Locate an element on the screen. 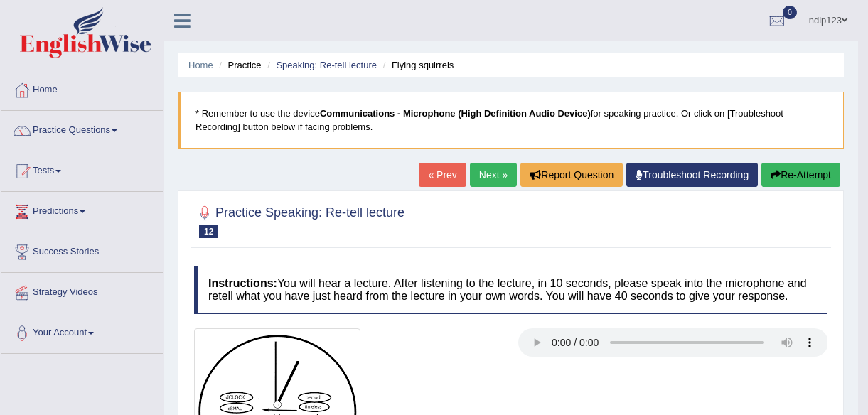 The width and height of the screenshot is (868, 415). a: Predictions is located at coordinates (82, 209).